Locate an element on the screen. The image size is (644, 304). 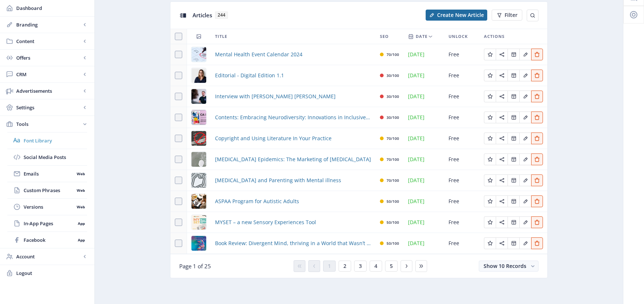
button: 4 is located at coordinates (376, 266).